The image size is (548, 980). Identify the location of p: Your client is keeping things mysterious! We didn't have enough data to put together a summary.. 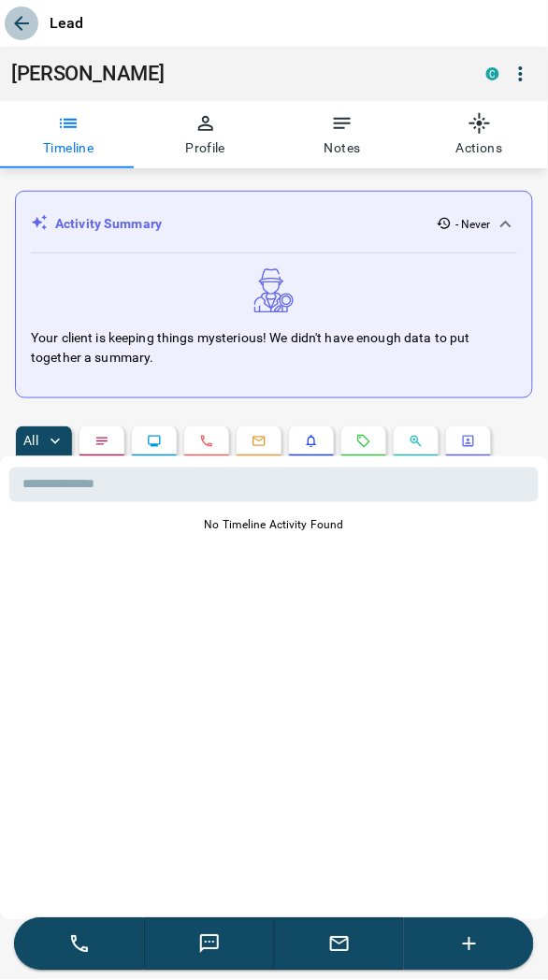
(274, 348).